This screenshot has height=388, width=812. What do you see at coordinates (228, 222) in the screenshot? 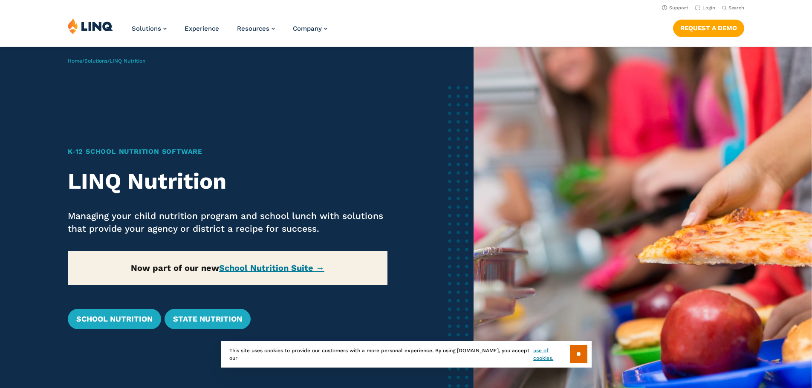
I see `p: Managing your child nutrition program and school lunch with solutions that provide your agency or...` at bounding box center [228, 222].